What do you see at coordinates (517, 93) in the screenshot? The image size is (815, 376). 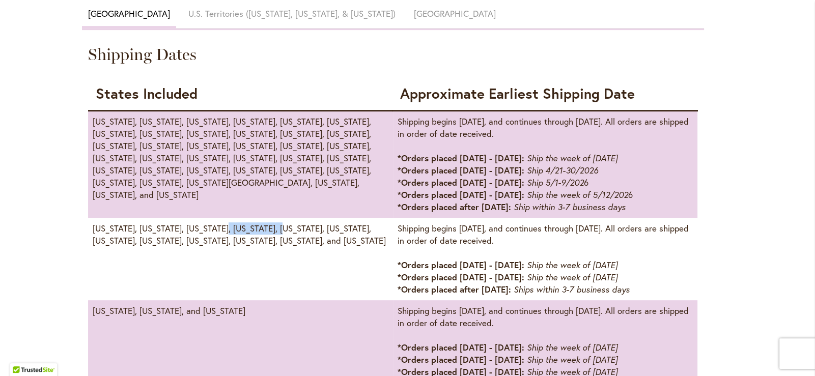 I see `strong: Approximate Earliest Shipping Date` at bounding box center [517, 93].